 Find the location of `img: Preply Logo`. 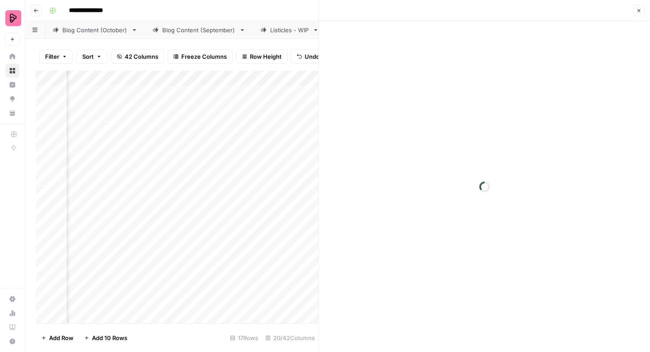

img: Preply Logo is located at coordinates (13, 18).